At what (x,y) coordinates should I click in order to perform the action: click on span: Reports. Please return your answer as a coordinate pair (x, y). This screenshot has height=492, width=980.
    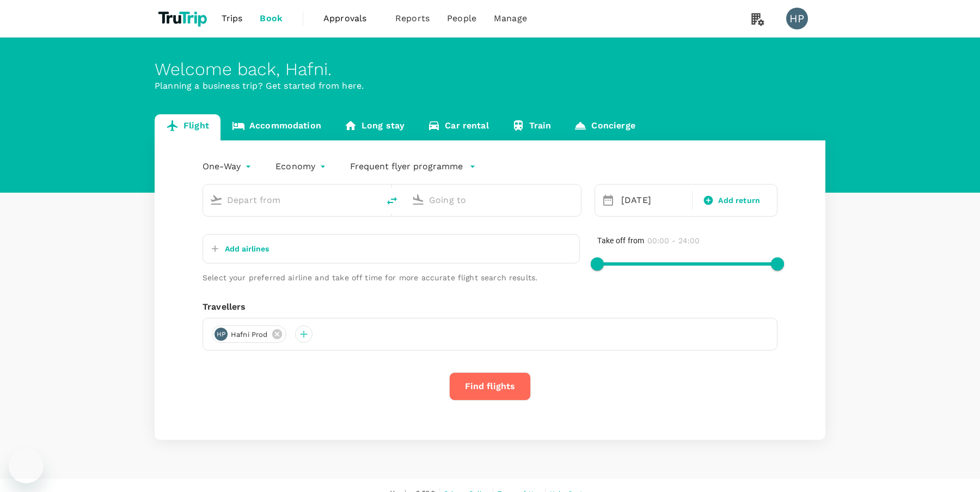
    Looking at the image, I should click on (412, 18).